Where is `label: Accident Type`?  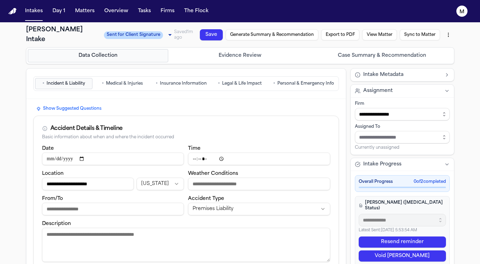 label: Accident Type is located at coordinates (206, 198).